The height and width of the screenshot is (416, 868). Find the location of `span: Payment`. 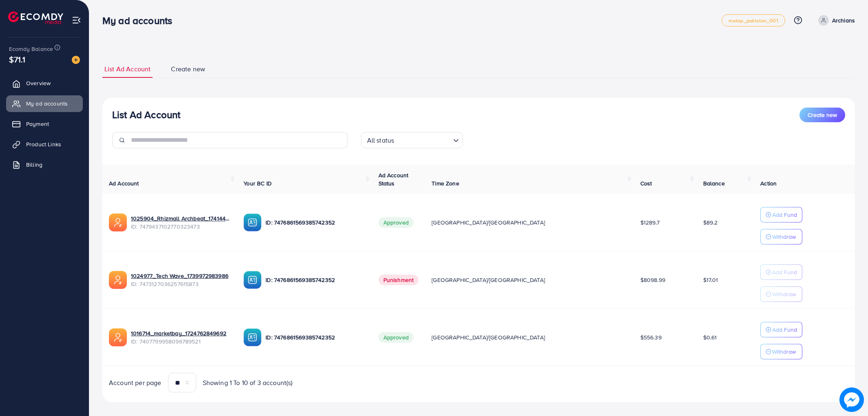

span: Payment is located at coordinates (37, 124).